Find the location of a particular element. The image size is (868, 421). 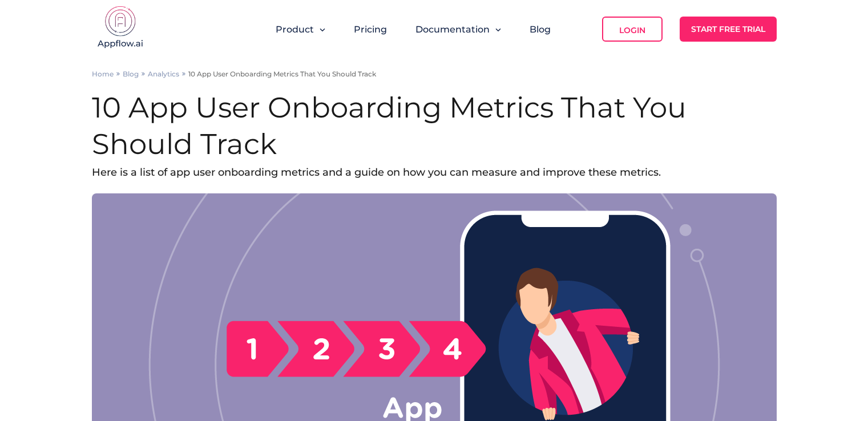

a: Home is located at coordinates (103, 74).